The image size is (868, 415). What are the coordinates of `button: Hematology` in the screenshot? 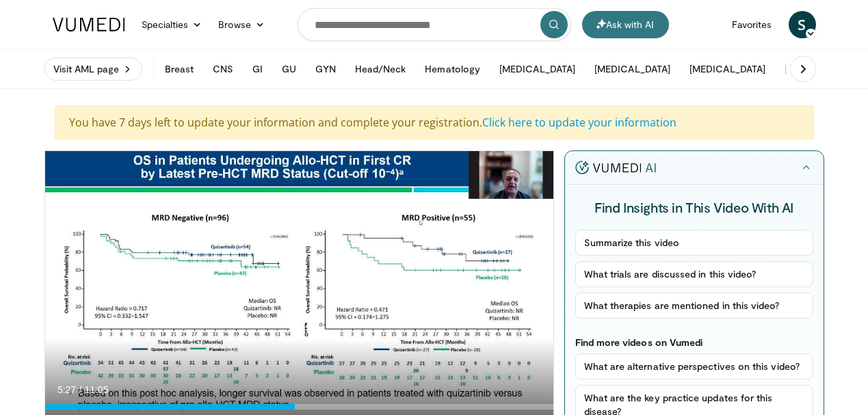 It's located at (453, 69).